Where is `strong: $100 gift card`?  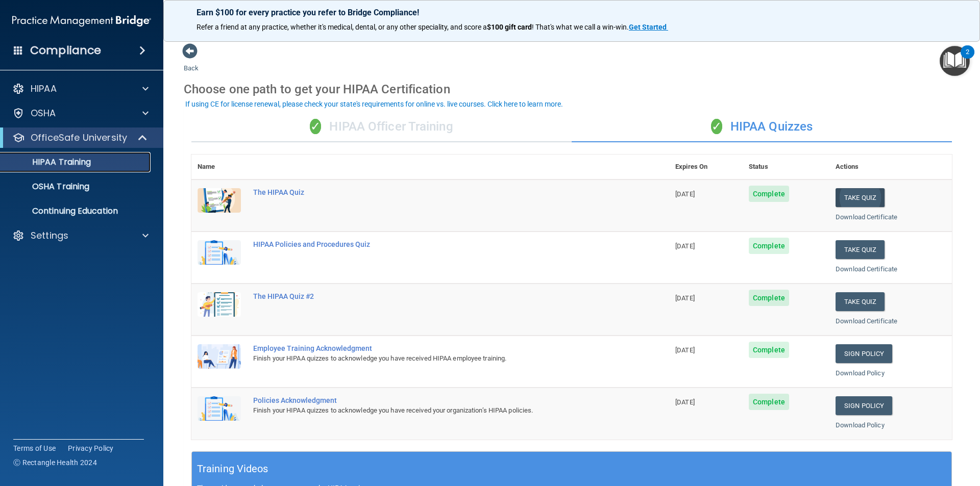 strong: $100 gift card is located at coordinates (509, 27).